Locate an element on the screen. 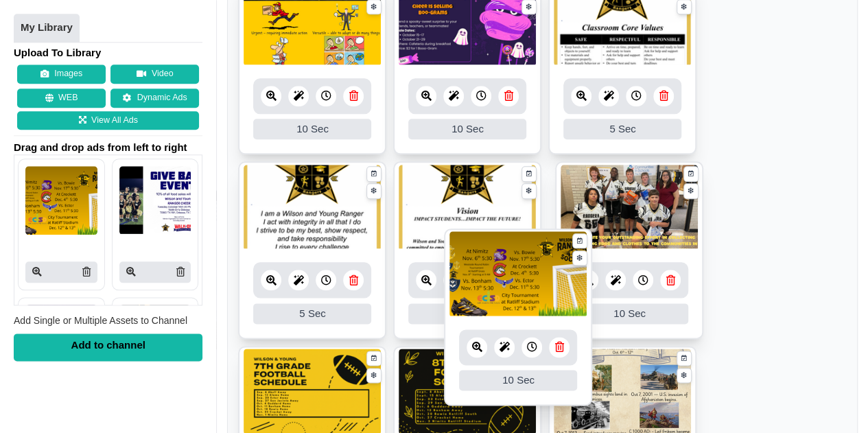 The width and height of the screenshot is (868, 433). a: Dynamic Ads is located at coordinates (154, 99).